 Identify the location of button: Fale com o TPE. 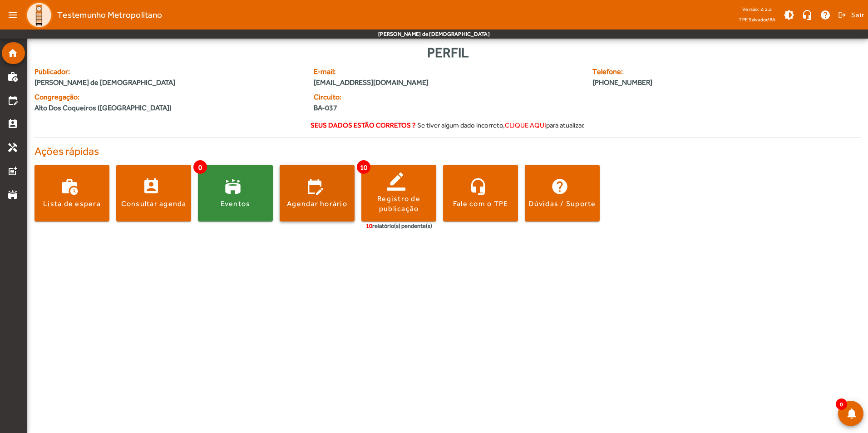
(480, 193).